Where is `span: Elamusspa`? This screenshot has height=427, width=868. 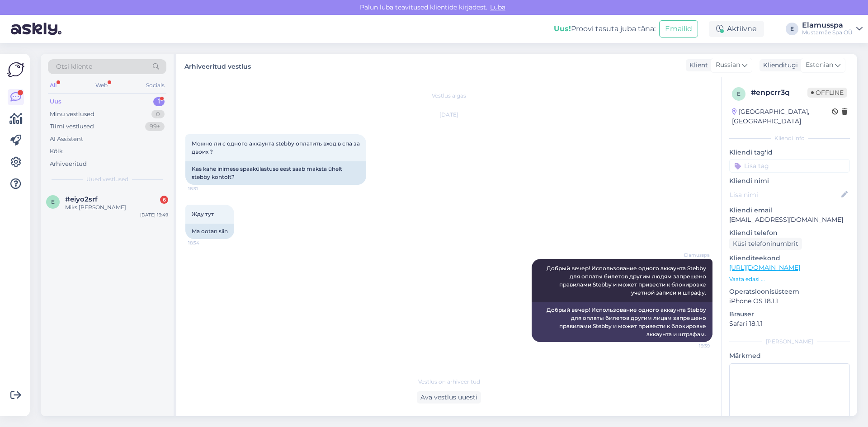 span: Elamusspa is located at coordinates (693, 255).